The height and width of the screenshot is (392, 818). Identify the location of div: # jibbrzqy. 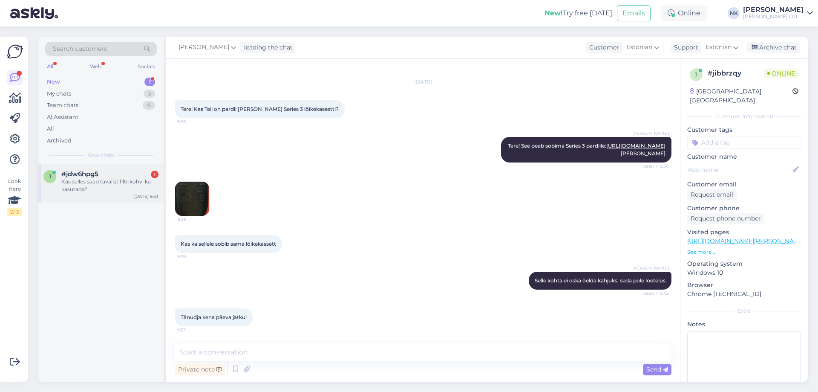
(736, 73).